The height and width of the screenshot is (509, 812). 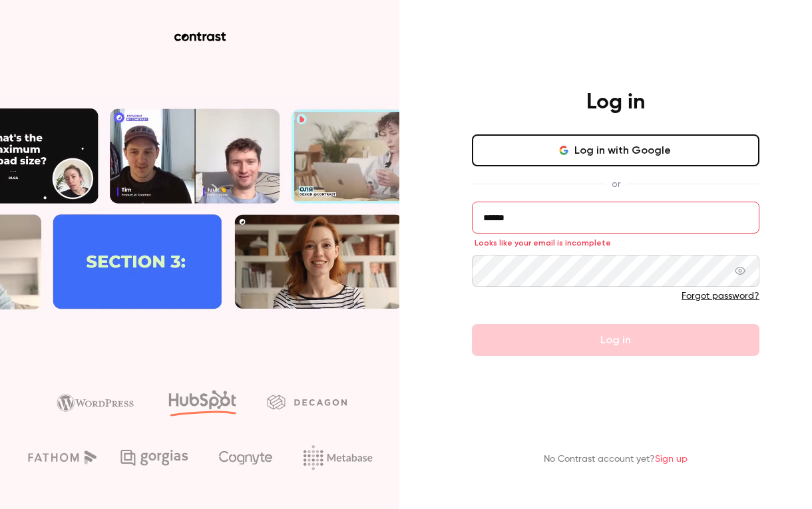 I want to click on a: Forgot password?, so click(x=720, y=296).